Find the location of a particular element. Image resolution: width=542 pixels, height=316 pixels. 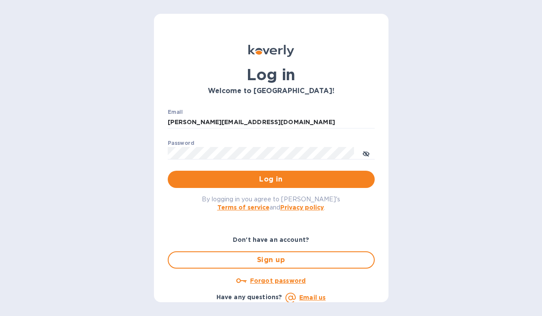

a: Email us is located at coordinates (312, 298).